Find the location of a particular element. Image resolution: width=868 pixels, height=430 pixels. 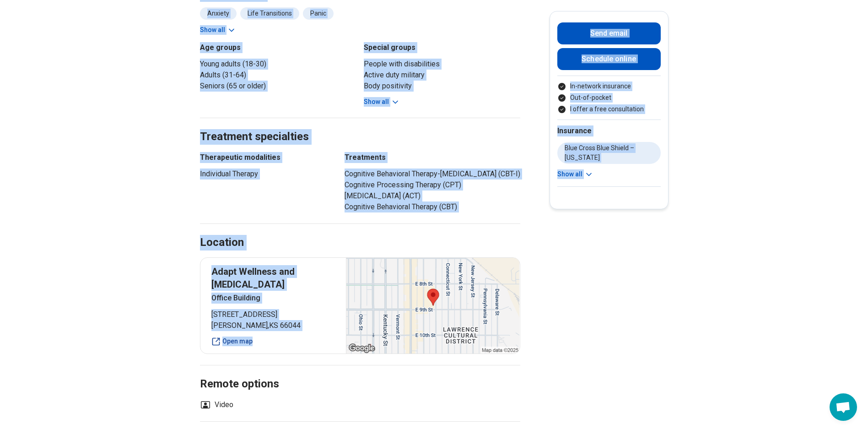

li: Adults (31-64) is located at coordinates (279, 75).